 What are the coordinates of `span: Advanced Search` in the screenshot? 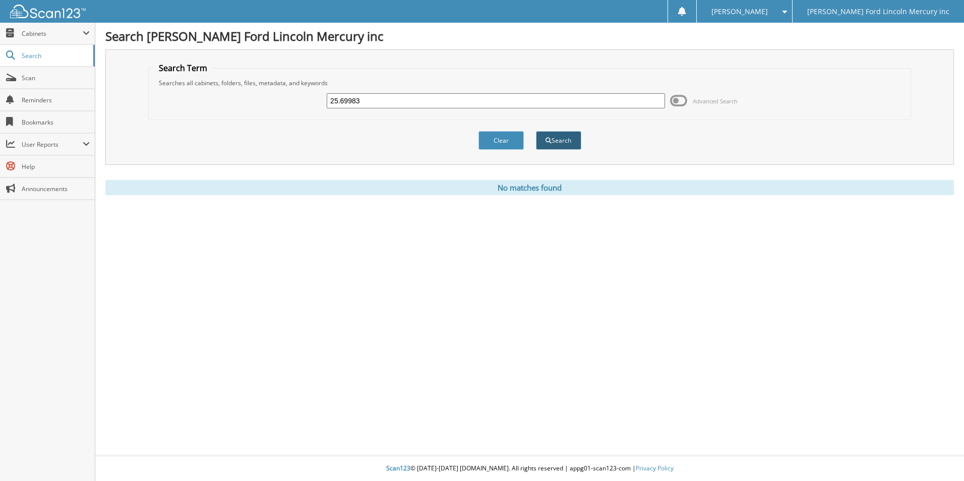 It's located at (715, 101).